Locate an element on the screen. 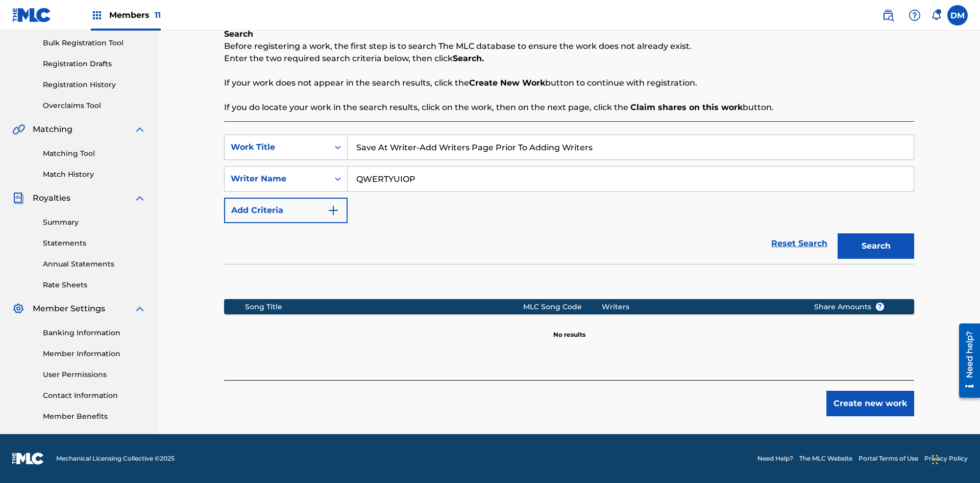  div: Open Resource Center is located at coordinates (18, 42).